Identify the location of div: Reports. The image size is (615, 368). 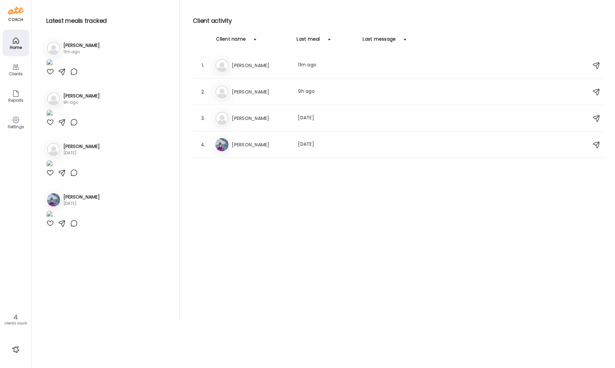
(16, 100).